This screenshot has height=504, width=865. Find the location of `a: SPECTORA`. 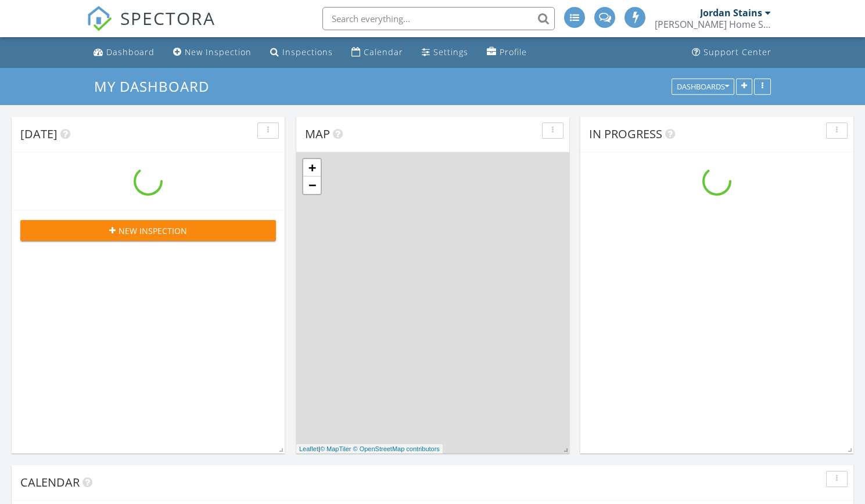

a: SPECTORA is located at coordinates (151, 28).